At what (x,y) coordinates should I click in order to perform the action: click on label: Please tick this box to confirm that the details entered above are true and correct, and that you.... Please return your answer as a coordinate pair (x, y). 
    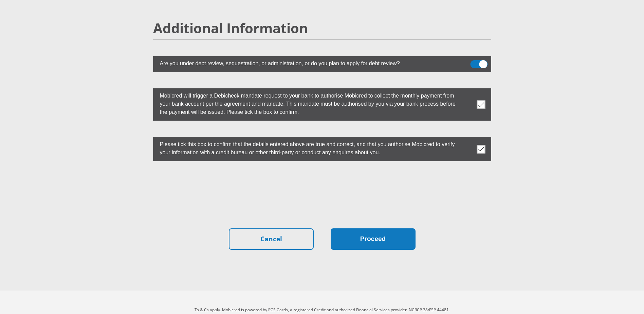
    Looking at the image, I should click on (305, 148).